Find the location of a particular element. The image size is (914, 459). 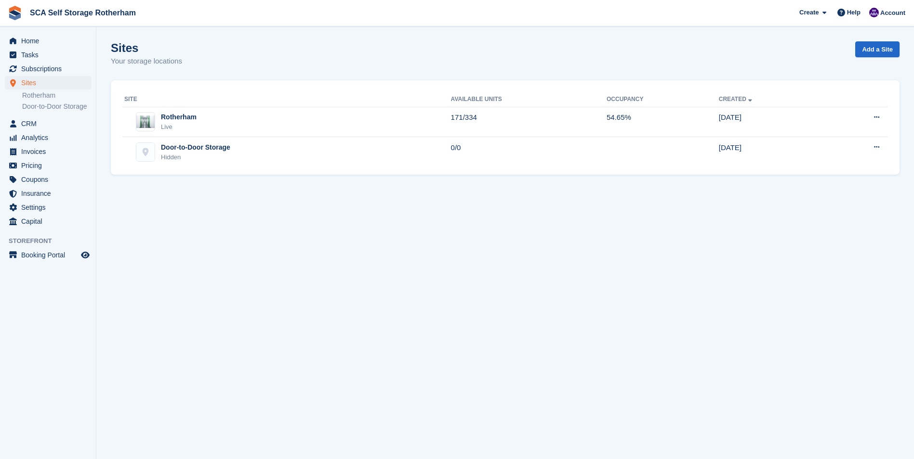

span: Invoices is located at coordinates (50, 152).